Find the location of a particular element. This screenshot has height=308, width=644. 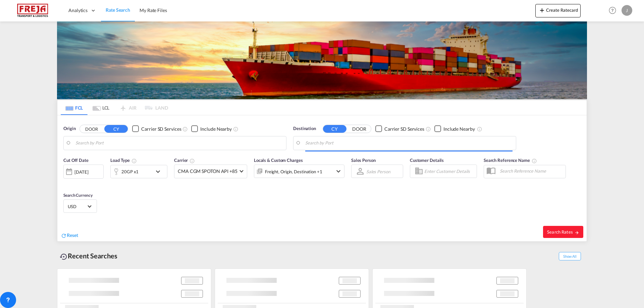

span: Sales Person is located at coordinates (363, 160).